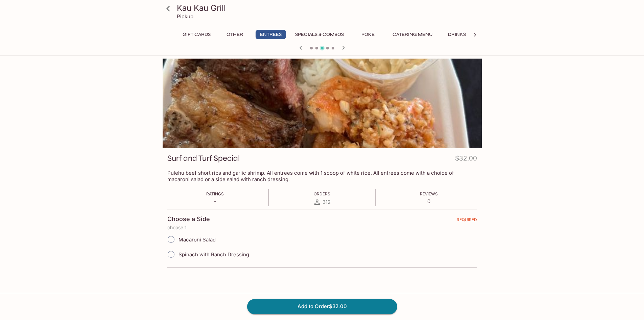 Image resolution: width=644 pixels, height=320 pixels. What do you see at coordinates (322, 103) in the screenshot?
I see `div: Surf and Turf Special` at bounding box center [322, 103].